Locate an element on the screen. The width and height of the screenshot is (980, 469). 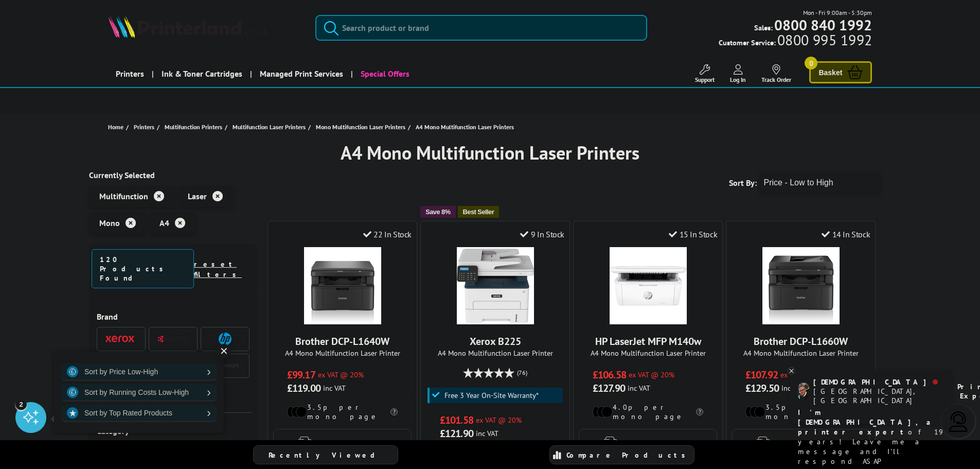
img: Lexmark is located at coordinates (225, 365).